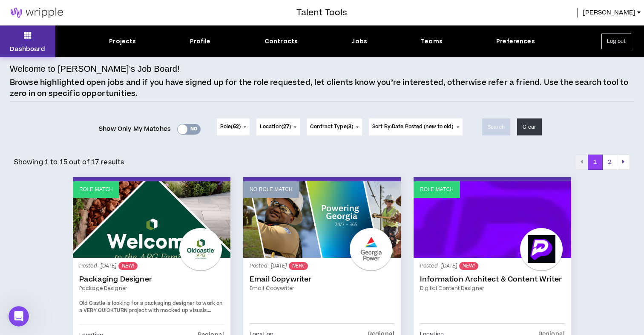 Image resolution: width=644 pixels, height=335 pixels. What do you see at coordinates (27, 49) in the screenshot?
I see `p: Dashboard` at bounding box center [27, 49].